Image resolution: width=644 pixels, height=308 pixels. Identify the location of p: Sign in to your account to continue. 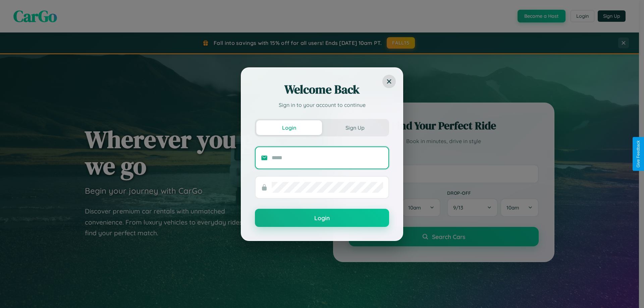
(322, 105).